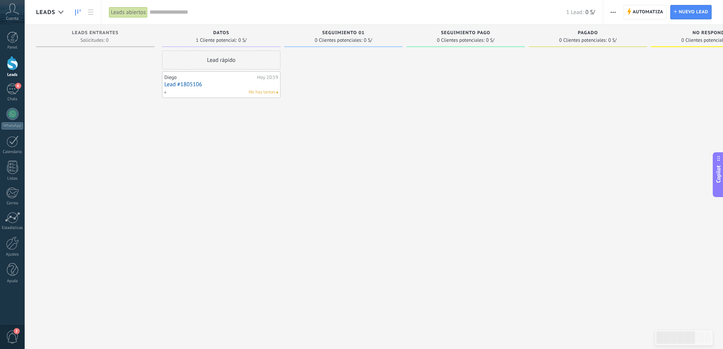 This screenshot has height=349, width=723. I want to click on span: 1 Cliente potencial:, so click(216, 40).